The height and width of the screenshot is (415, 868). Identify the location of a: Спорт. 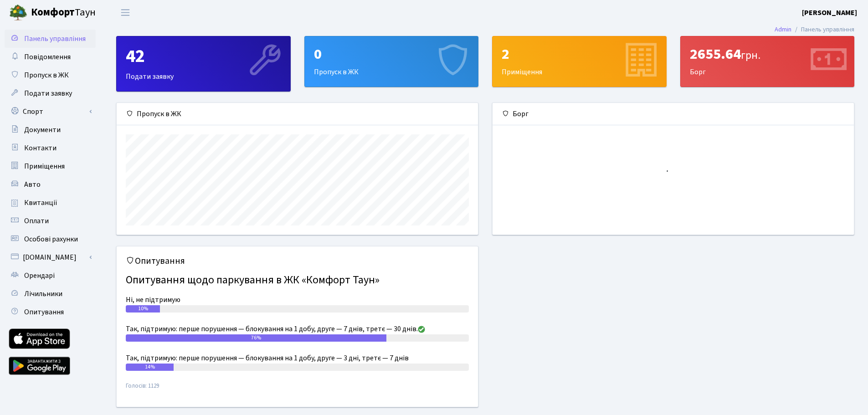
(50, 111).